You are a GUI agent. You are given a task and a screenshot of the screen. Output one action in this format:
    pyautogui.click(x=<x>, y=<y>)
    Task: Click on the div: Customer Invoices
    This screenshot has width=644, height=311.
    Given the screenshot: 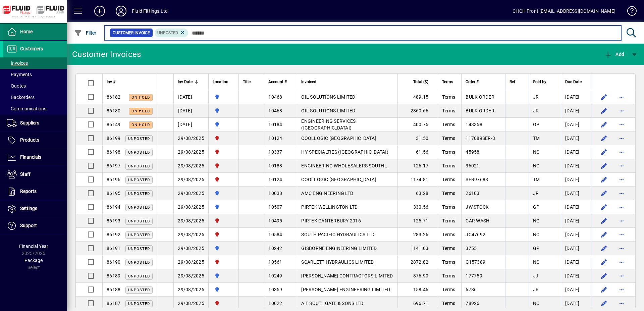 What is the action you would take?
    pyautogui.click(x=106, y=54)
    